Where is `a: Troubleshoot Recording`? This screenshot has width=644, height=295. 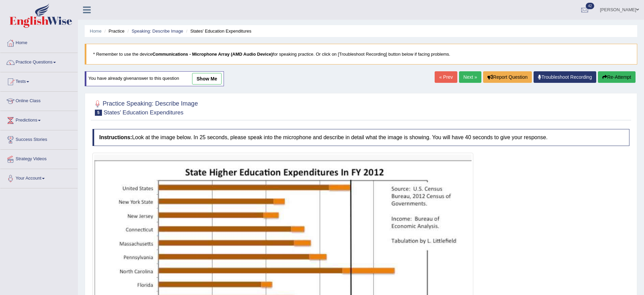
a: Troubleshoot Recording is located at coordinates (565, 77).